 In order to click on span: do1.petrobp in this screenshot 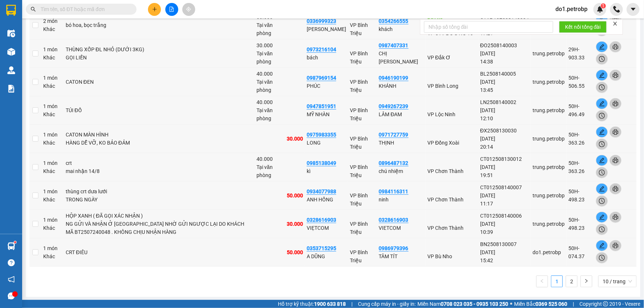, I will do `click(571, 9)`.